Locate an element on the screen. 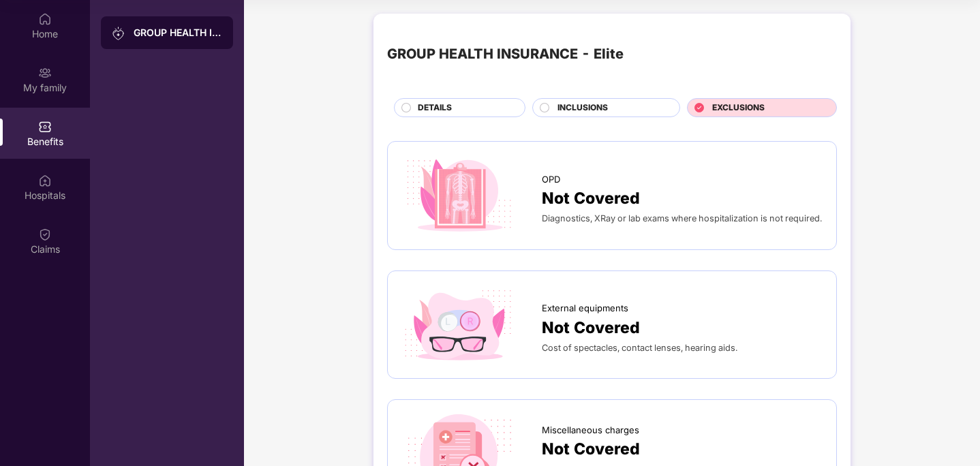 Image resolution: width=980 pixels, height=466 pixels. span: Cost of spectacles, contact lenses, hearing aids. is located at coordinates (639, 348).